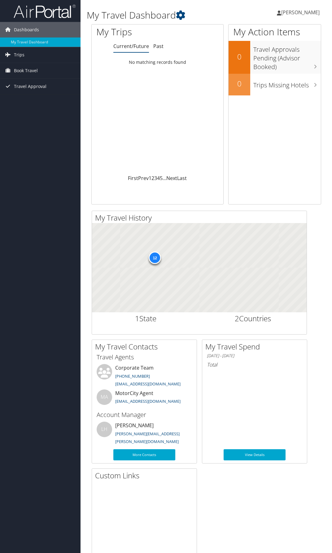  What do you see at coordinates (30, 86) in the screenshot?
I see `span: Travel Approval` at bounding box center [30, 86].